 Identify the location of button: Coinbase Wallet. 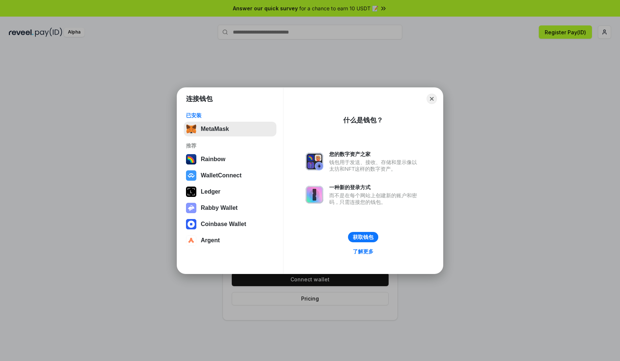
(230, 224).